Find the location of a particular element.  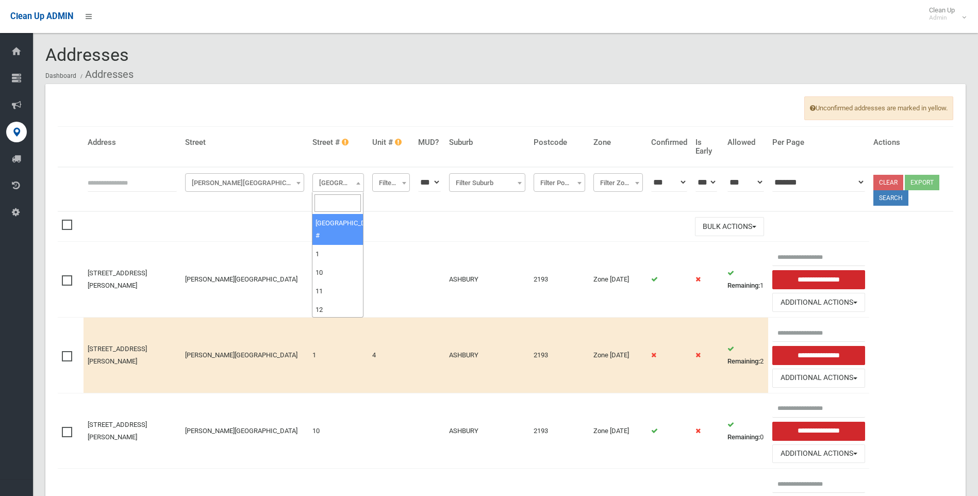

h4: Suburb is located at coordinates (487, 142).